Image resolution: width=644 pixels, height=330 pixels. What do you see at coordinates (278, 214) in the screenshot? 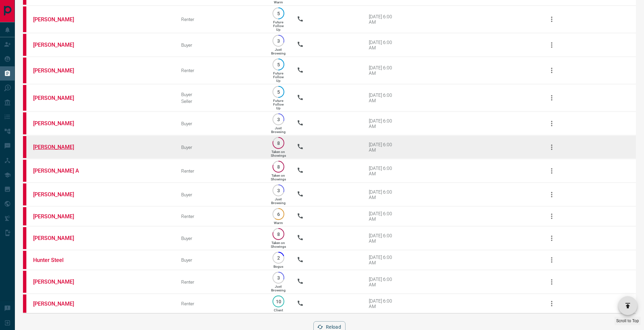
I see `p: 6` at bounding box center [278, 214].